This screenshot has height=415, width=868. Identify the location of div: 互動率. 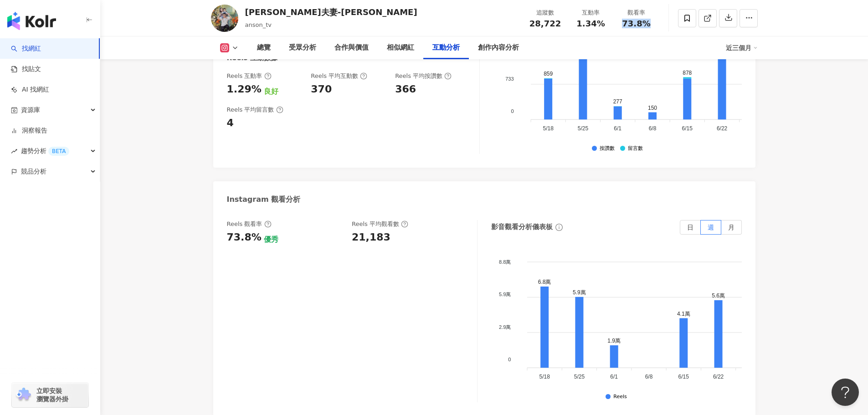
(591, 13).